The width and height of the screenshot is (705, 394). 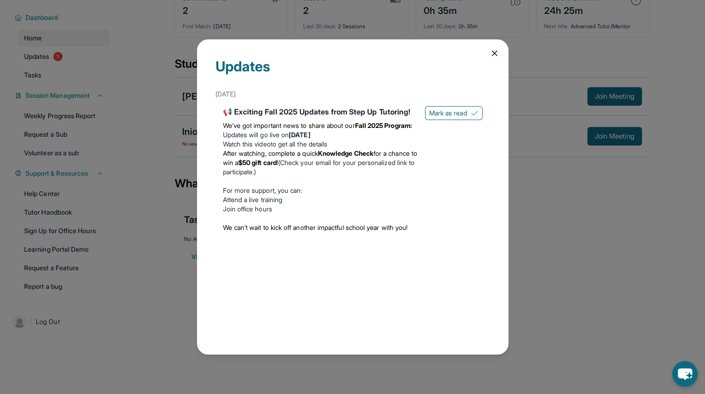 What do you see at coordinates (685, 374) in the screenshot?
I see `button: chat-button` at bounding box center [685, 374].